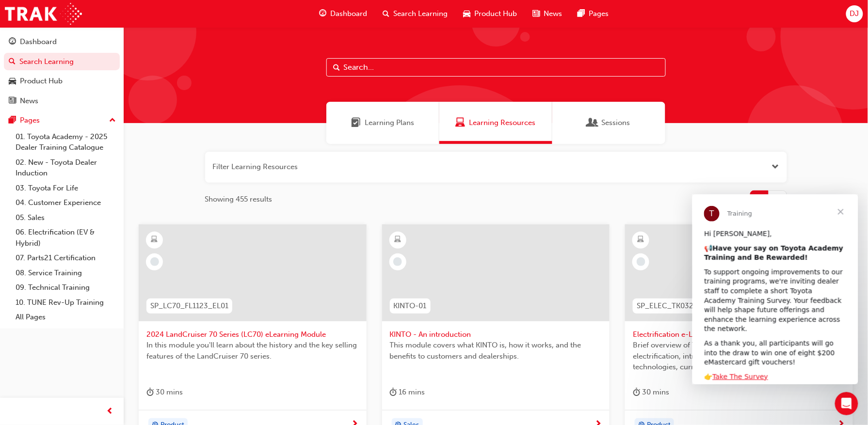 Image resolution: width=868 pixels, height=425 pixels. What do you see at coordinates (383, 123) in the screenshot?
I see `a: Learning PlansLearning Plans` at bounding box center [383, 123].